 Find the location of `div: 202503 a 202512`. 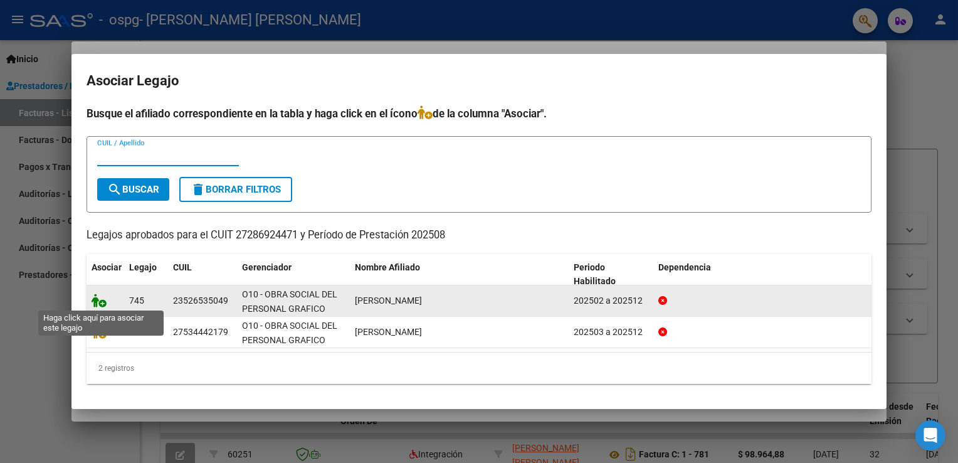

div: 202503 a 202512 is located at coordinates (611, 332).